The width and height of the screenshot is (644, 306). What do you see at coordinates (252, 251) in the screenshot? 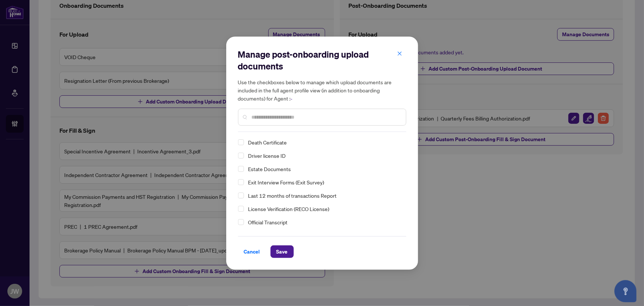
I see `span: Cancel` at bounding box center [252, 251].